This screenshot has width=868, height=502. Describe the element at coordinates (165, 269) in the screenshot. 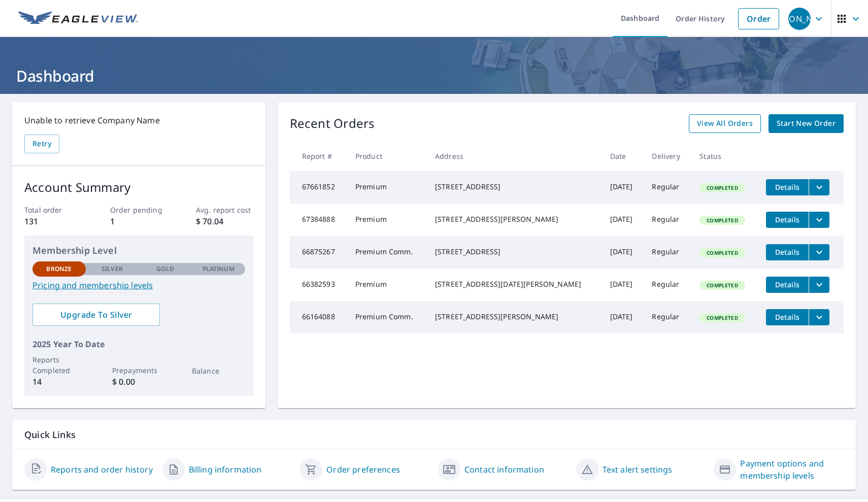

I see `p: Gold` at that location.